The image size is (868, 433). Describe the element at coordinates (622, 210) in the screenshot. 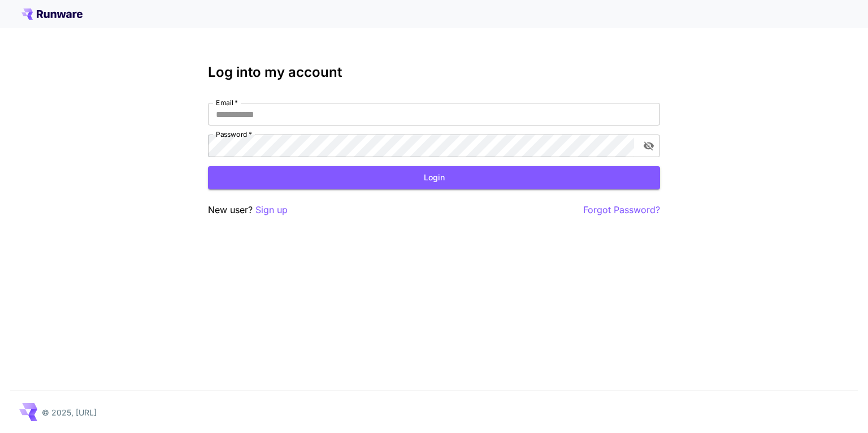

I see `p: Forgot Password?` at that location.